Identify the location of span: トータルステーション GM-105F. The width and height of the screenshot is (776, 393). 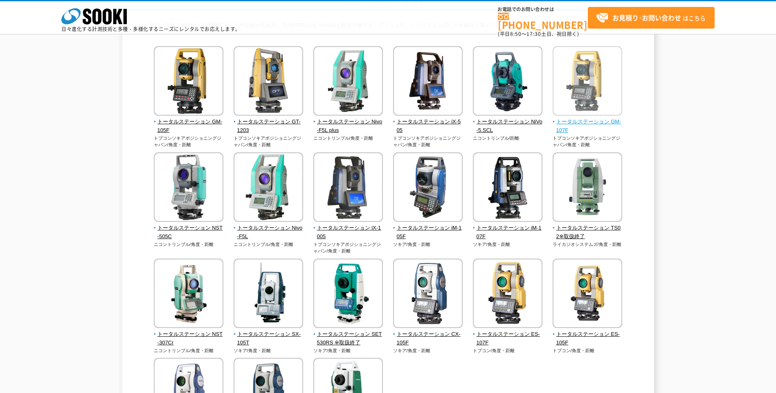
(188, 126).